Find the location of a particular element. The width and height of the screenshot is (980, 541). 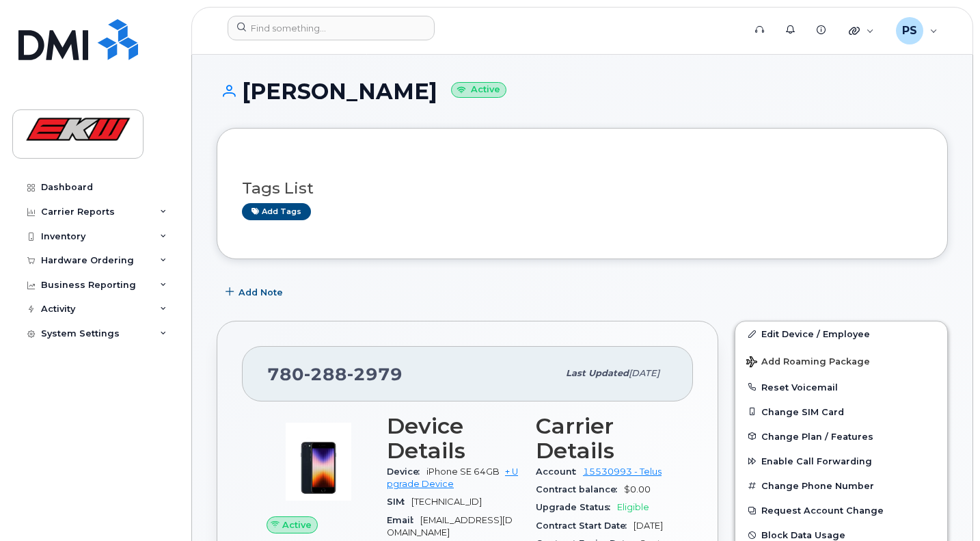

span: 2979 is located at coordinates (374, 374).